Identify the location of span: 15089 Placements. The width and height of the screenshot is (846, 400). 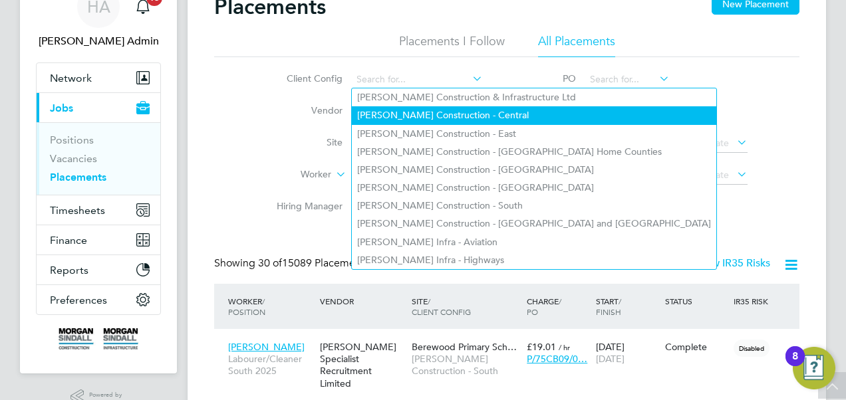
(313, 263).